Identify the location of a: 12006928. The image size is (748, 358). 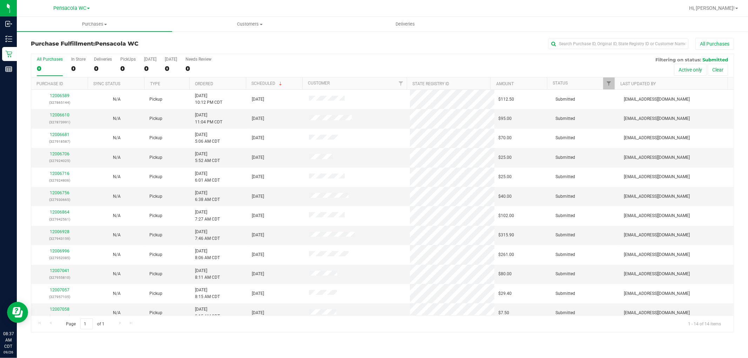
(60, 232).